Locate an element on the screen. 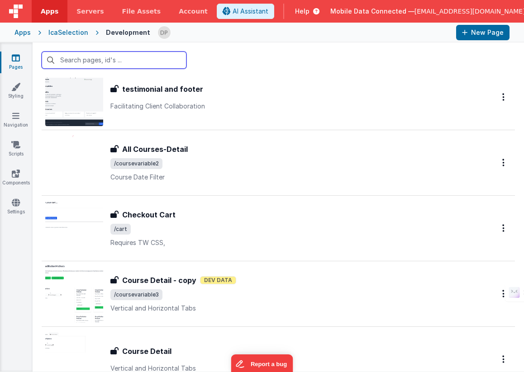 The image size is (524, 372). span: Apps is located at coordinates (49, 11).